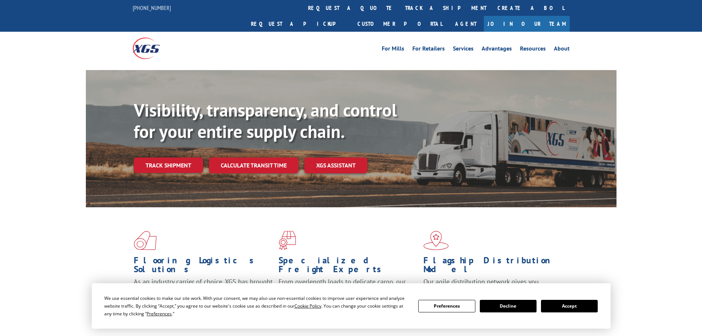  I want to click on button: Preferences, so click(447, 306).